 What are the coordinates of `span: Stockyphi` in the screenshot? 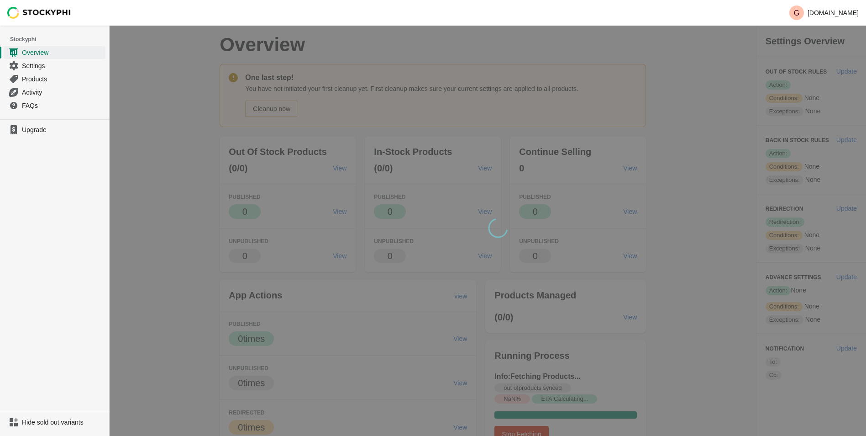 It's located at (59, 39).